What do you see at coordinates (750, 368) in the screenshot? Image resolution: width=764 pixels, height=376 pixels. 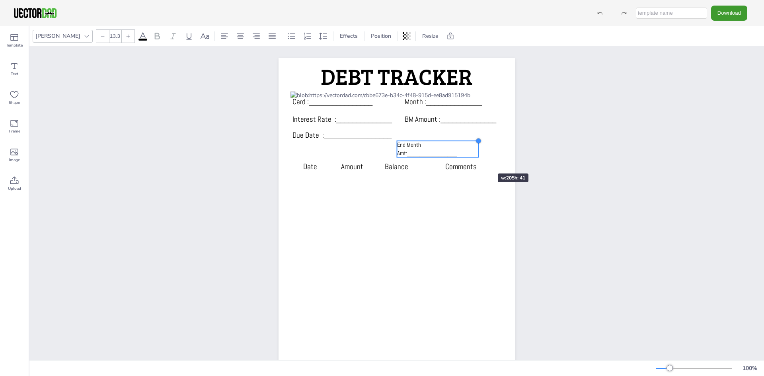 I see `div: 100 %` at bounding box center [750, 368].